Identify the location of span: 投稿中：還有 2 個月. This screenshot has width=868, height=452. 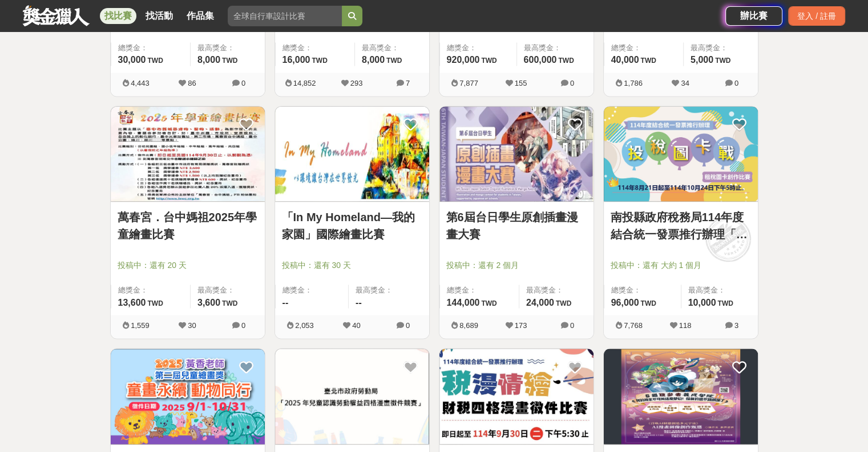
(517, 265).